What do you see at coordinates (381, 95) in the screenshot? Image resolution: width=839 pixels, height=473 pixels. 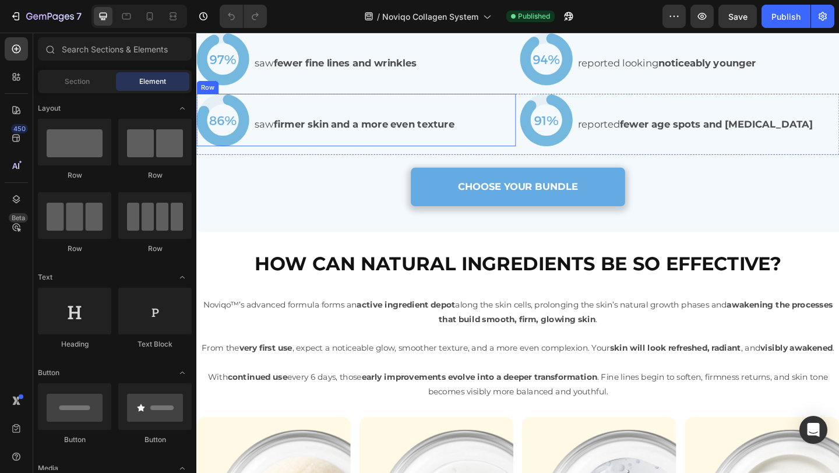 I see `img: gempages_566123104753943382-c07853f4-b944-44ca-8cb0-651510f4c109.png` at bounding box center [381, 95].